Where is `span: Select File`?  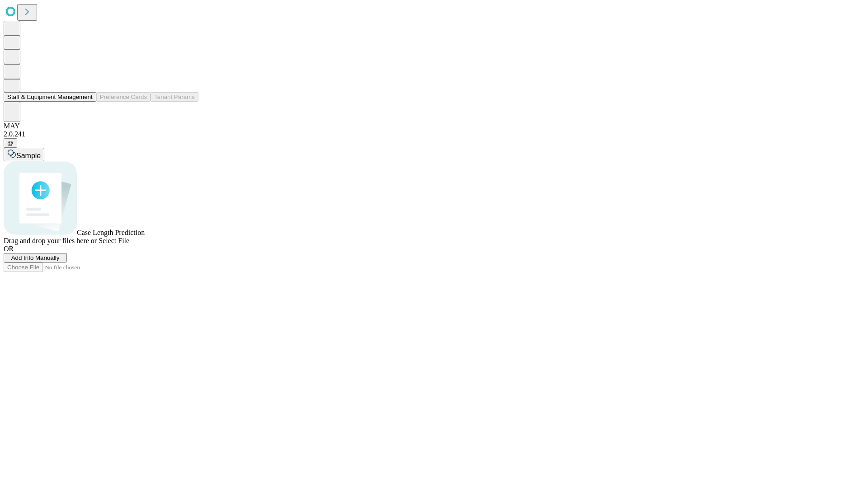 span: Select File is located at coordinates (114, 240).